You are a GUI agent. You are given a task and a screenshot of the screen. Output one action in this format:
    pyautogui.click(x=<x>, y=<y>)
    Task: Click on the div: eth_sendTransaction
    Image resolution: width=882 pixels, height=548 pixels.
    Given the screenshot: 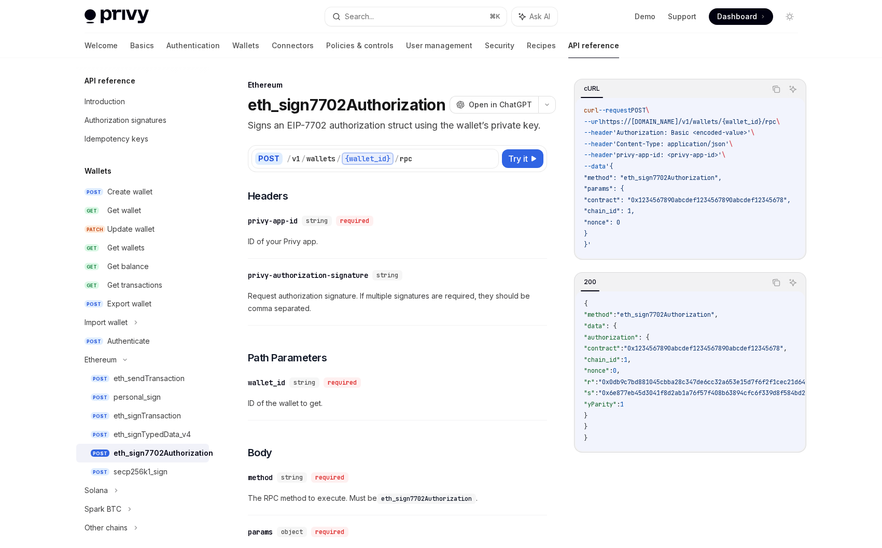 What is the action you would take?
    pyautogui.click(x=149, y=379)
    